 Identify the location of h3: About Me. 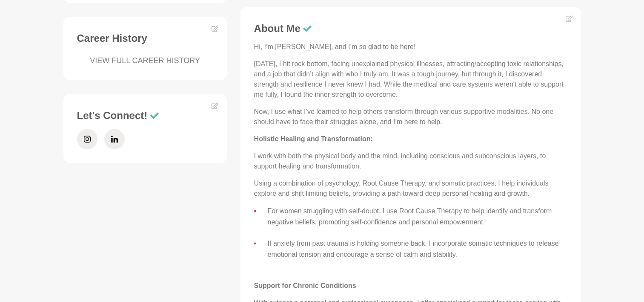
(411, 29).